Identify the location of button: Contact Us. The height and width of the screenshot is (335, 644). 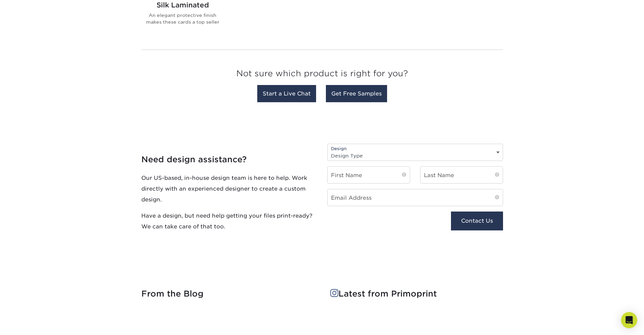
(476, 221).